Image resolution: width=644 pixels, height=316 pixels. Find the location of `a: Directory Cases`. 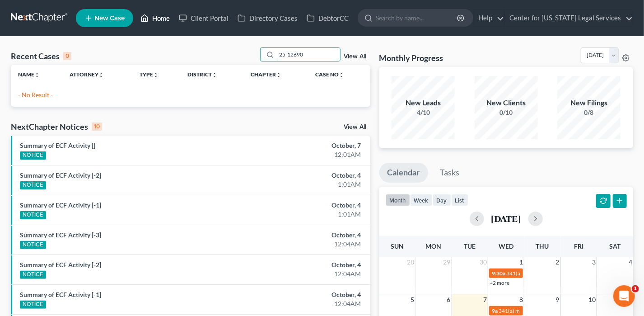

a: Directory Cases is located at coordinates (268, 18).